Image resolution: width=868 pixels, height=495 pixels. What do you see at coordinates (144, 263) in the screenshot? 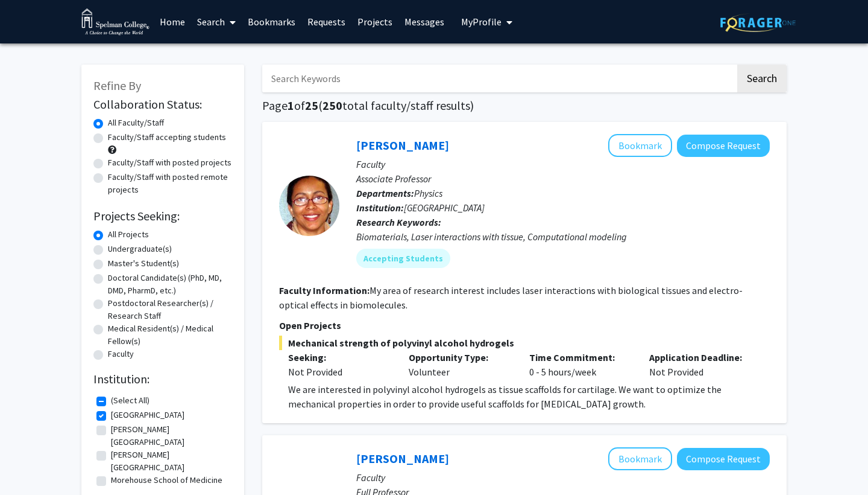
I see `label: Master's Student(s)` at bounding box center [144, 263].